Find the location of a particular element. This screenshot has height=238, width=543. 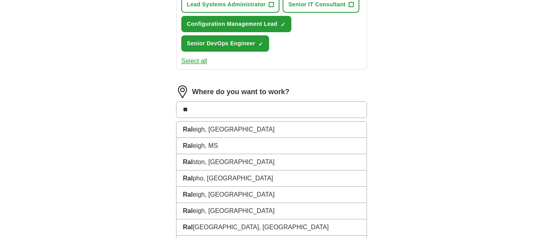

span: Lead Systems Administrator is located at coordinates (226, 4).